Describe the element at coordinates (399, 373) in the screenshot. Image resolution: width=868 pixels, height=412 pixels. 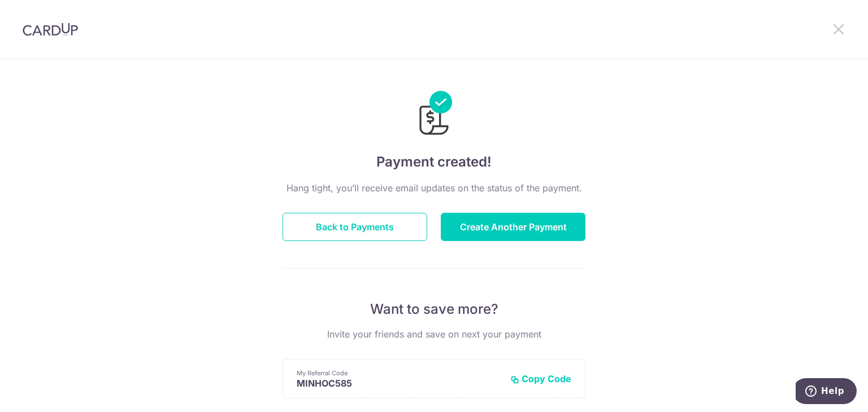
I see `p: My Referral Code` at that location.